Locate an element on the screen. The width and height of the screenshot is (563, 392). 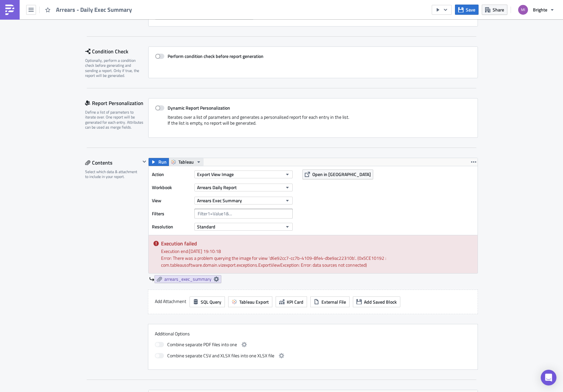
h5: Execution failed is located at coordinates (317, 244).